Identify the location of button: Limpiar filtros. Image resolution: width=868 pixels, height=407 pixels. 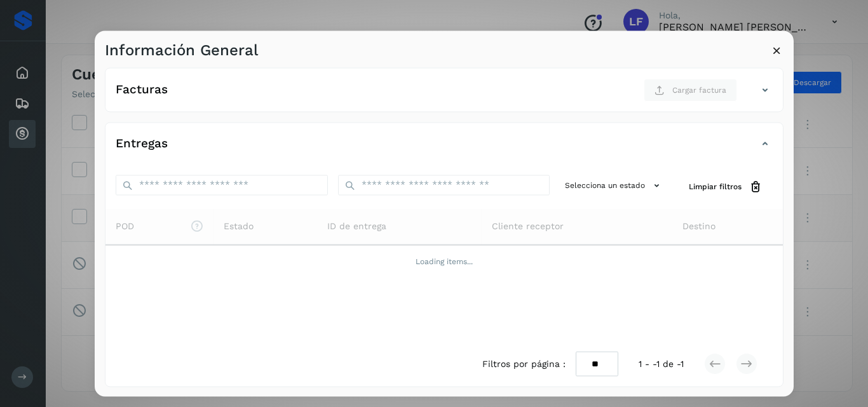
(726, 186).